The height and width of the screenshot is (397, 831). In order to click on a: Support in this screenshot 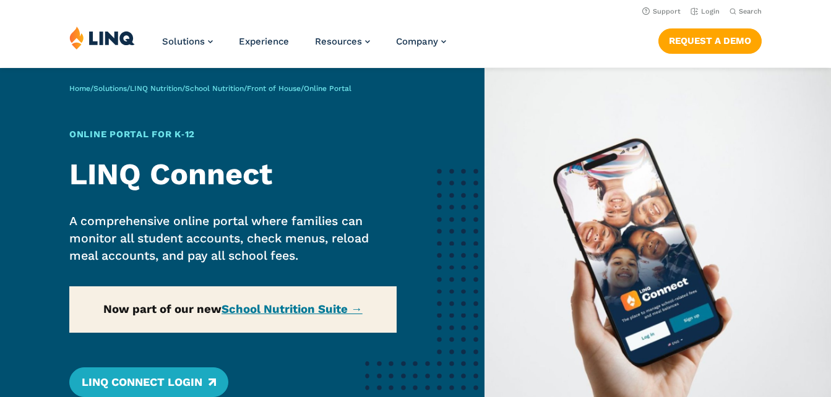, I will do `click(661, 11)`.